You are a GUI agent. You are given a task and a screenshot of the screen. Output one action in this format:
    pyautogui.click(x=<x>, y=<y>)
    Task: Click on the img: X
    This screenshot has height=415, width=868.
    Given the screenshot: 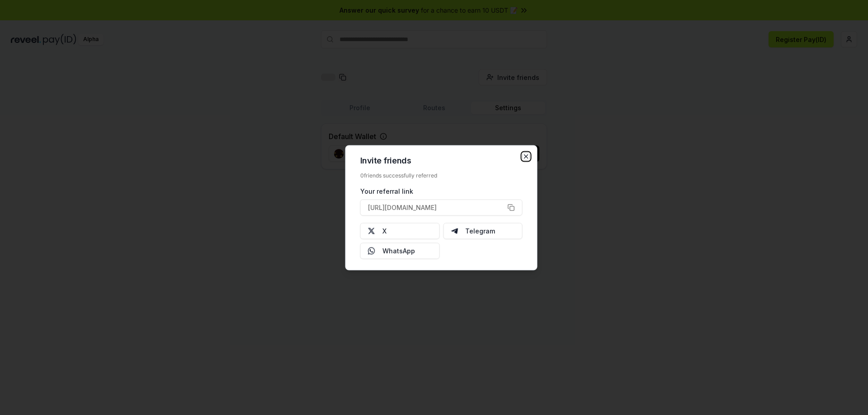 What is the action you would take?
    pyautogui.click(x=371, y=231)
    